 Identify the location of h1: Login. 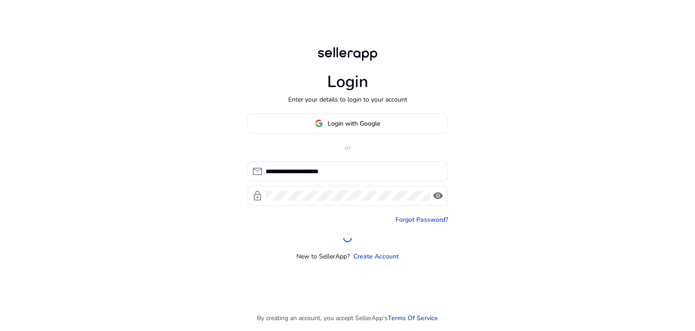
(348, 81).